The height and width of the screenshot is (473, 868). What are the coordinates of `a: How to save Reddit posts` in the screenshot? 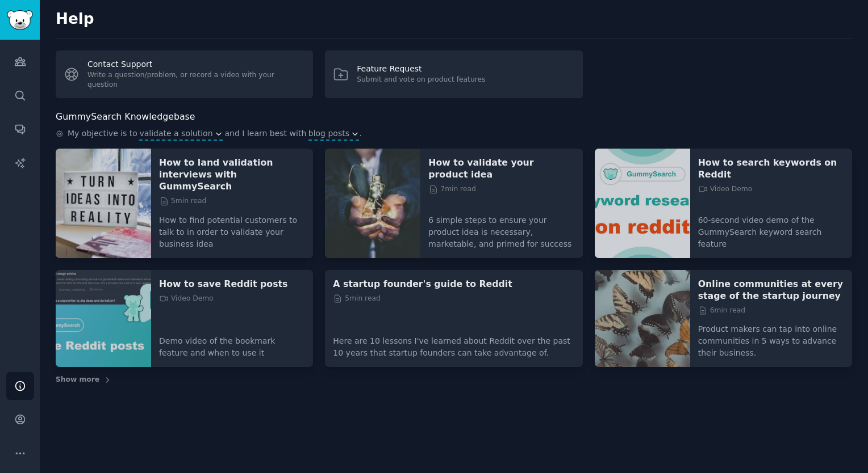 It's located at (232, 284).